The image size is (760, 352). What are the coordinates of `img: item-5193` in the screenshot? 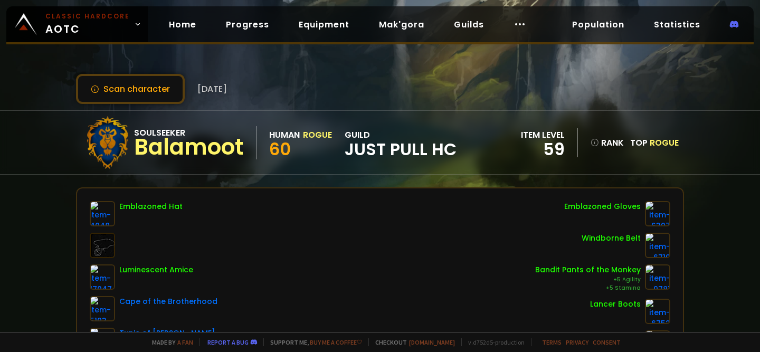 It's located at (102, 309).